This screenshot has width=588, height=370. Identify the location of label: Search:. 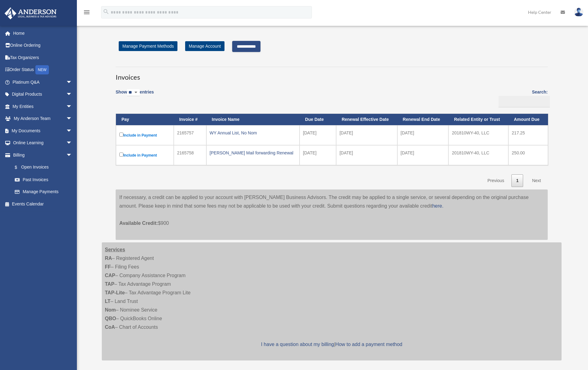
(522, 98).